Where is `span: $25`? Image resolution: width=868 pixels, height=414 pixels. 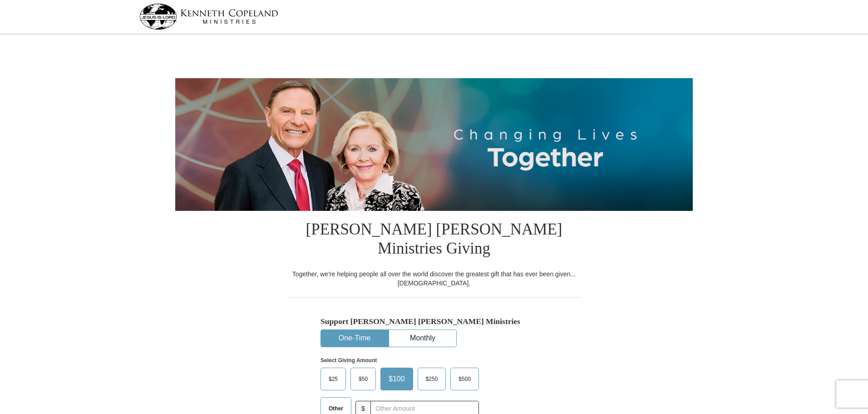 span: $25 is located at coordinates (333, 379).